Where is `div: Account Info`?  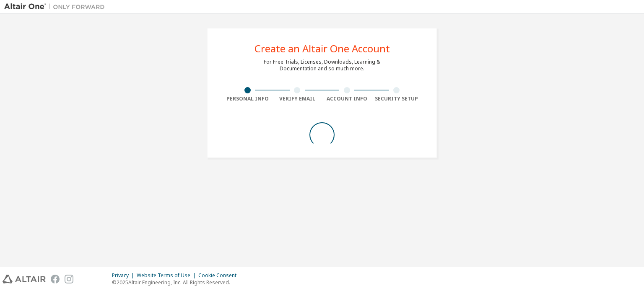 div: Account Info is located at coordinates (347, 99).